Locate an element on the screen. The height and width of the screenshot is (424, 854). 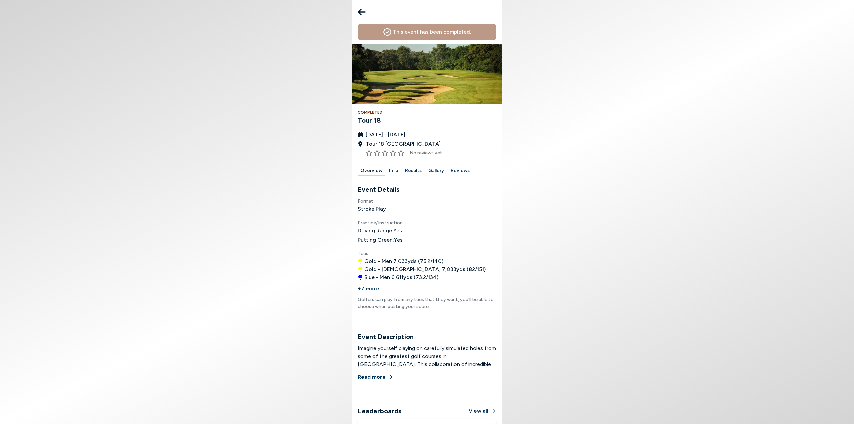
span: Tees is located at coordinates (363, 253).